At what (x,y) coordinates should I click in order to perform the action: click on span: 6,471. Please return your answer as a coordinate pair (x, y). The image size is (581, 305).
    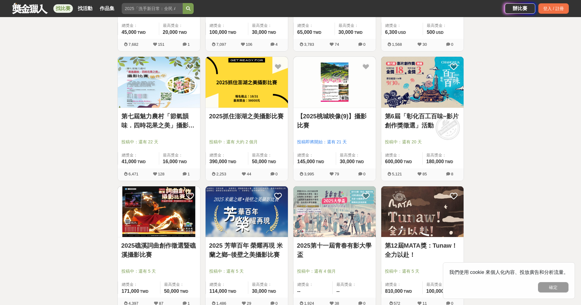
    Looking at the image, I should click on (133, 174).